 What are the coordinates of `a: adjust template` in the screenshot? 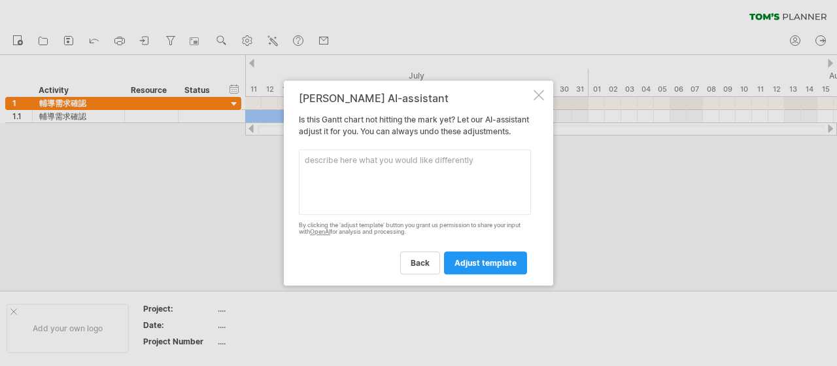 It's located at (485, 262).